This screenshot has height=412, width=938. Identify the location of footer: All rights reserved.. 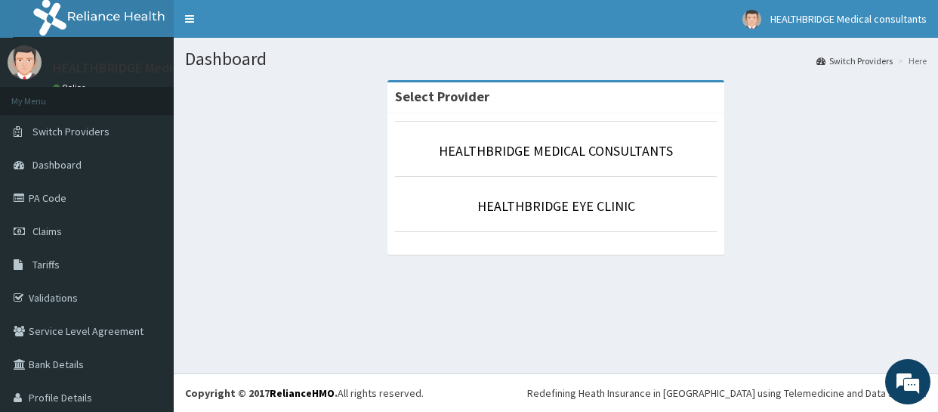
(556, 392).